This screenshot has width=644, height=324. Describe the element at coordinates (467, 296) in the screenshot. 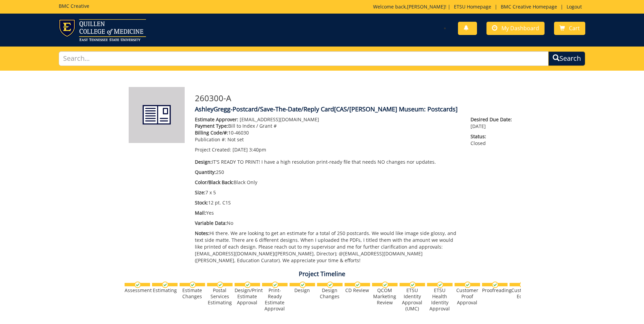

I see `div: Customer Proof Approval` at that location.